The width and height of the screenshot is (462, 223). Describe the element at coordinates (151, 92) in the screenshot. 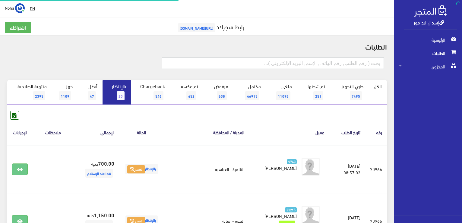

I see `a: Chargeback546` at that location.